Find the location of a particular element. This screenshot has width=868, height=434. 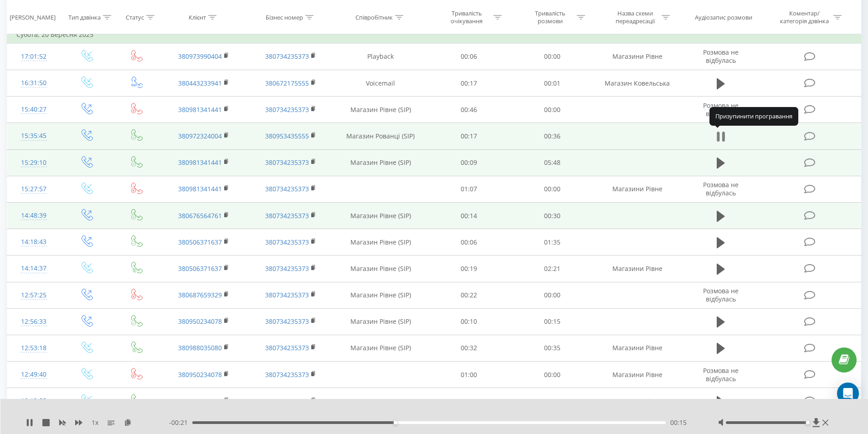

span: 1 x is located at coordinates (95, 422).